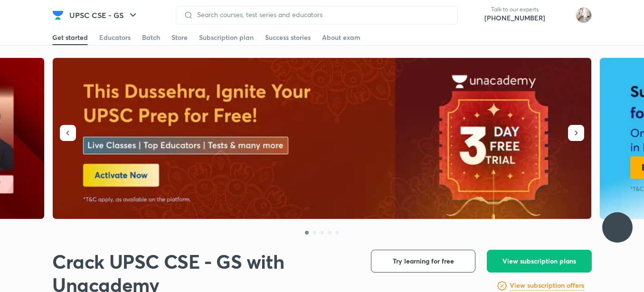  What do you see at coordinates (58, 15) in the screenshot?
I see `img: Company Logo` at bounding box center [58, 15].